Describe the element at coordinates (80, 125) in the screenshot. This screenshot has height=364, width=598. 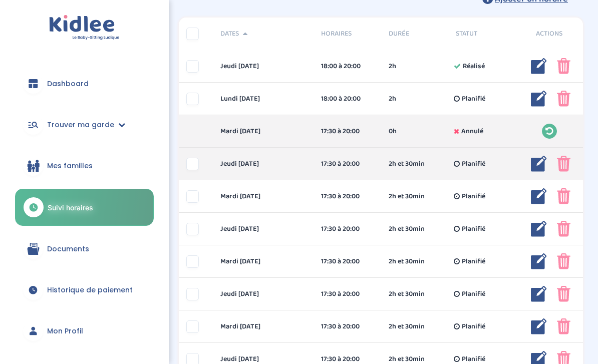
I see `span: Trouver ma garde` at that location.